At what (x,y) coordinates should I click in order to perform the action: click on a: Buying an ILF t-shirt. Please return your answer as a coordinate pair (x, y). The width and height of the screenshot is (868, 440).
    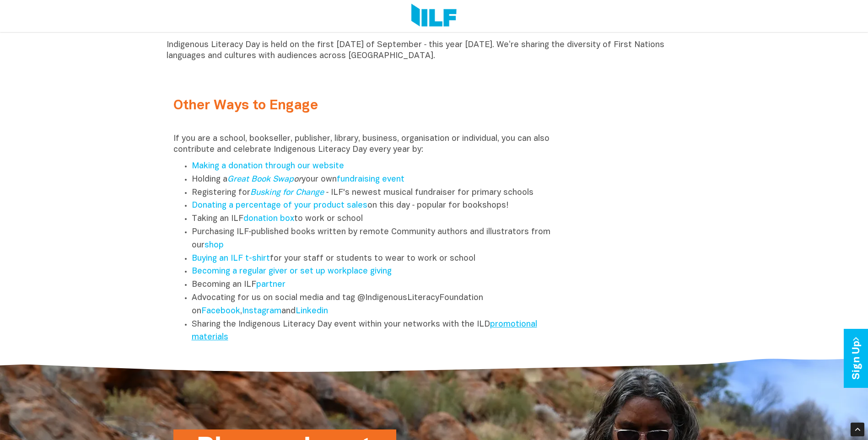
    Looking at the image, I should click on (231, 259).